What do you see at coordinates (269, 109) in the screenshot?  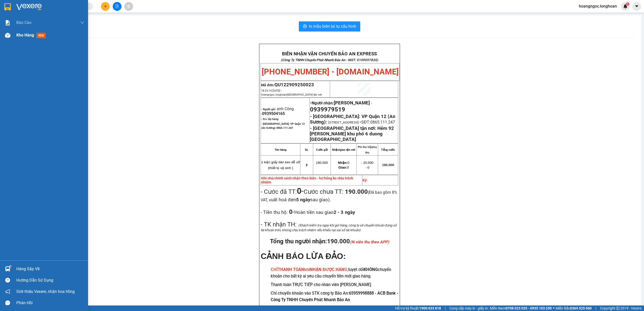 I see `strong: - Người gửi:` at bounding box center [269, 109].